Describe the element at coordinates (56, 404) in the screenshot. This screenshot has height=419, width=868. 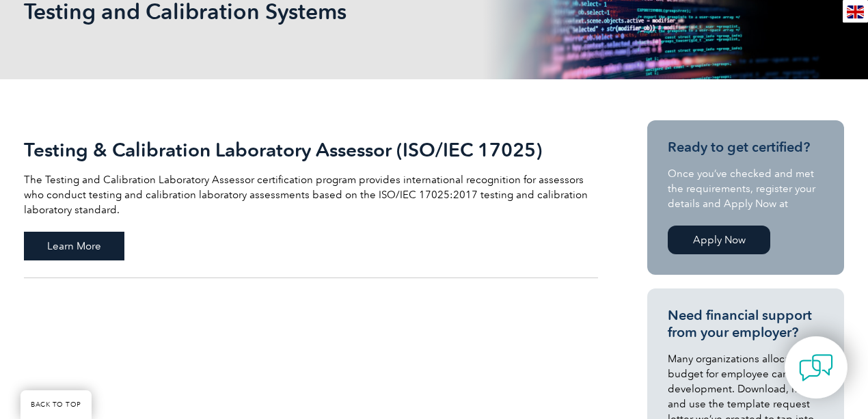
I see `a: BACK TO TOP` at that location.